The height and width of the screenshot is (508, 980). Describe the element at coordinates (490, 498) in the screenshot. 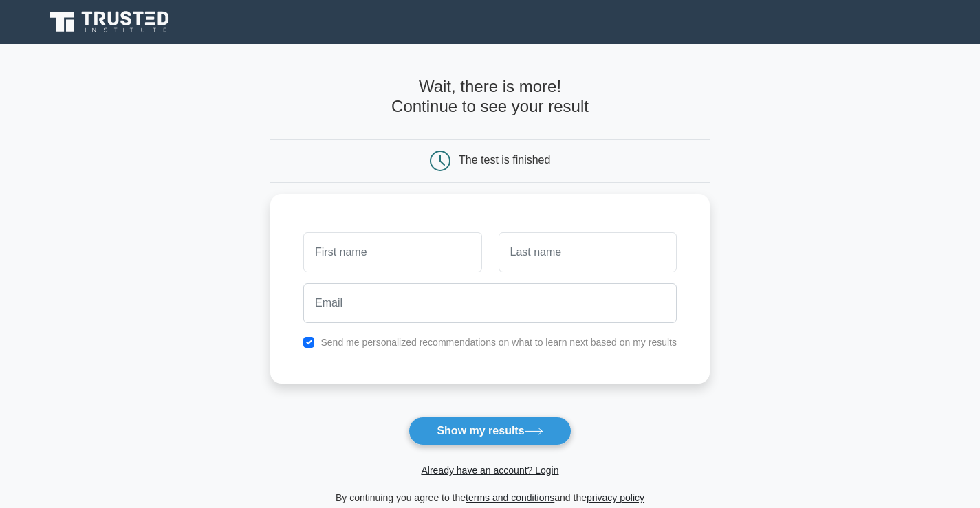

I see `div: By continuing you agree to the and the` at that location.